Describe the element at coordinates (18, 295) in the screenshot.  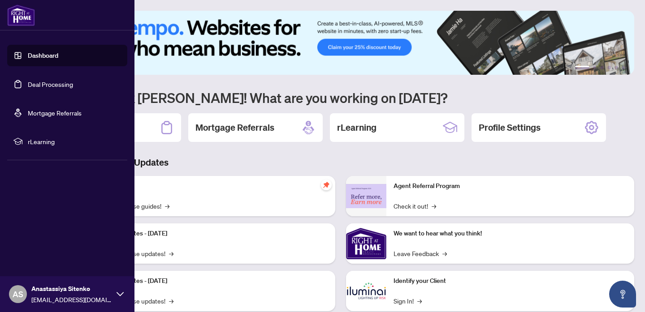
I see `span: AS` at that location.